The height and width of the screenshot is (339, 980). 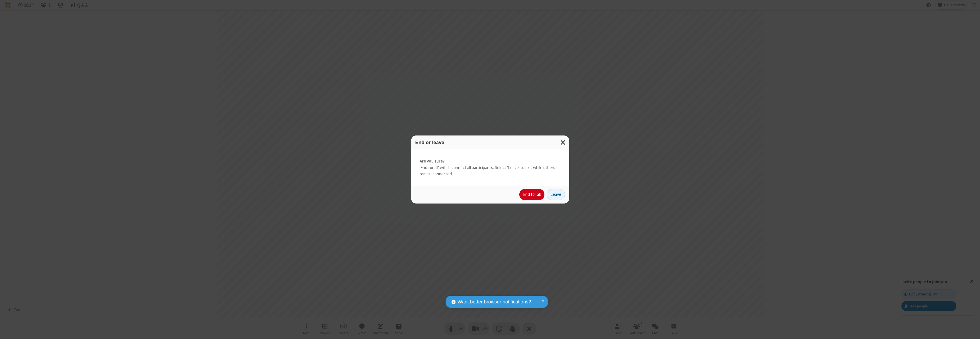 What do you see at coordinates (490, 161) in the screenshot?
I see `strong: Are you sure?` at bounding box center [490, 161].